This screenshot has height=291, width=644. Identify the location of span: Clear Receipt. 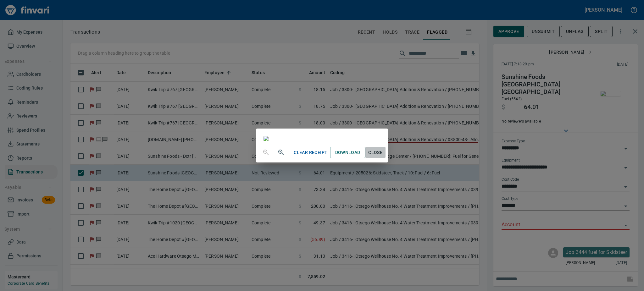
(310, 152).